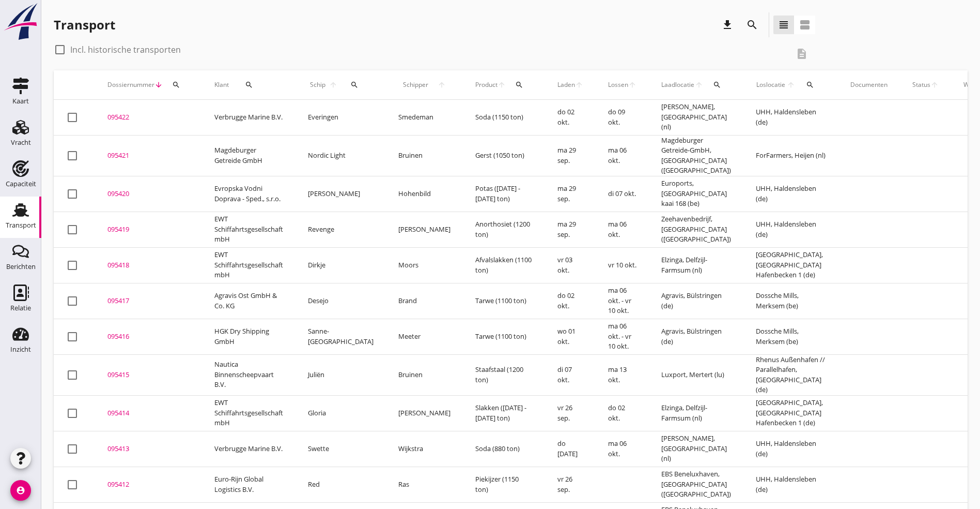 This screenshot has width=980, height=509. I want to click on span: Loslocatie, so click(771, 85).